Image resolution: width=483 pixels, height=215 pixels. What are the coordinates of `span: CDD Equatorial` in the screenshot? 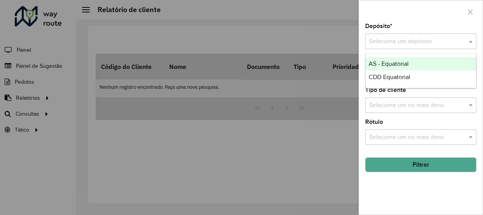 It's located at (389, 77).